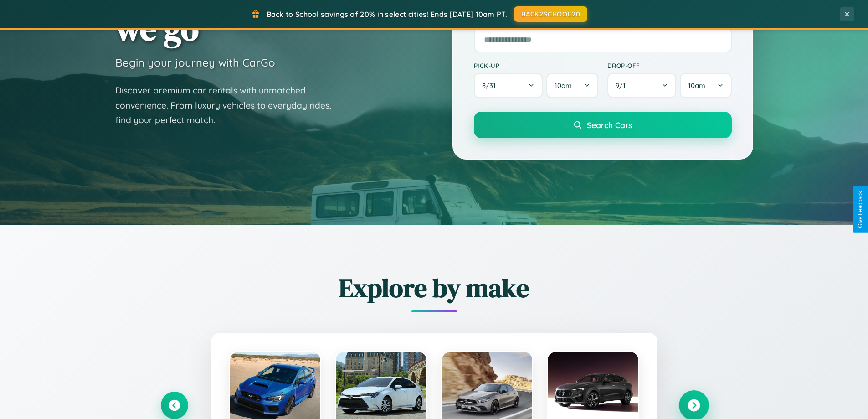 This screenshot has height=419, width=868. Describe the element at coordinates (642, 85) in the screenshot. I see `button: 9/1` at that location.